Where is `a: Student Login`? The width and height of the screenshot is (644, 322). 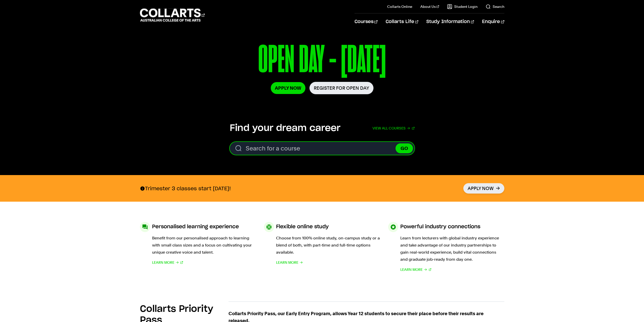 a: Student Login is located at coordinates (463, 7).